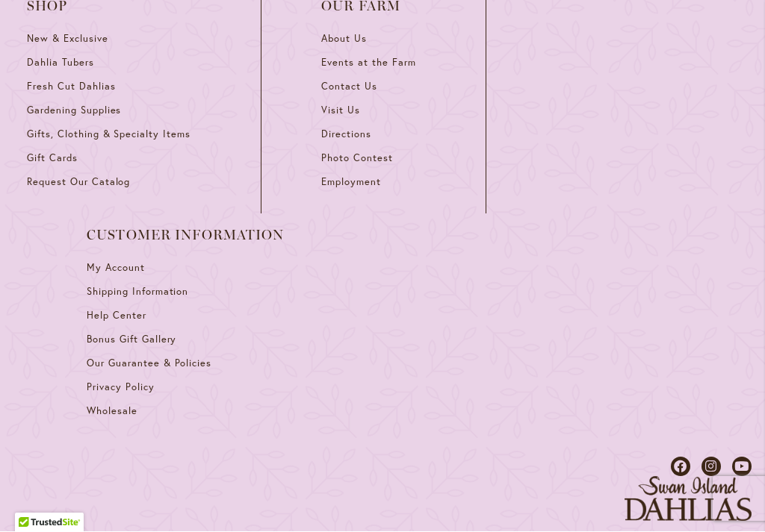 Image resolution: width=765 pixels, height=532 pixels. What do you see at coordinates (71, 86) in the screenshot?
I see `span: Fresh Cut Dahlias` at bounding box center [71, 86].